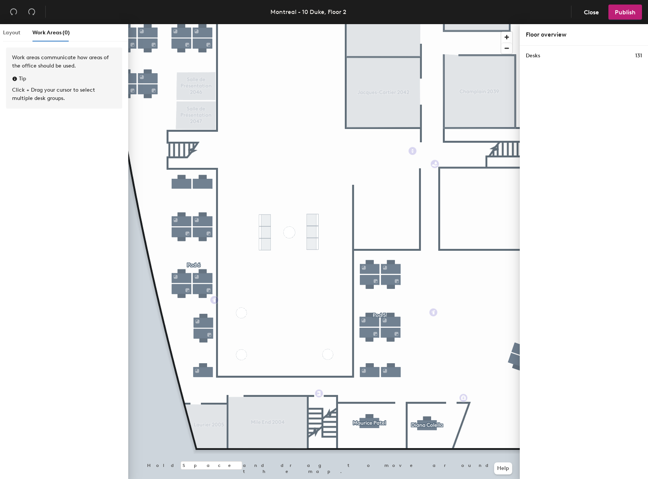 The image size is (648, 479). I want to click on h1: Desks, so click(533, 56).